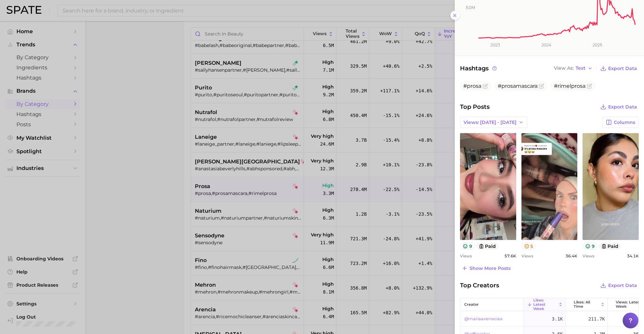 The height and width of the screenshot is (334, 644). Describe the element at coordinates (544, 305) in the screenshot. I see `button: Likes: Latest Week` at that location.